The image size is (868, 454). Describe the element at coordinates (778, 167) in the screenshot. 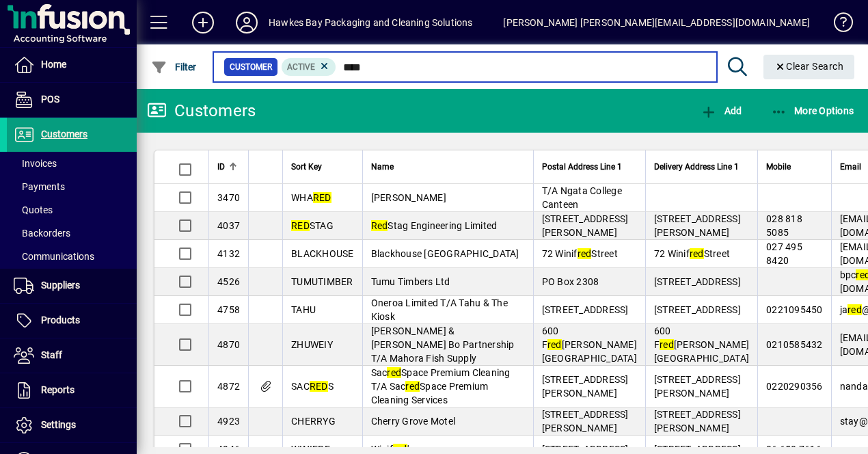

I see `span: Mobile` at that location.